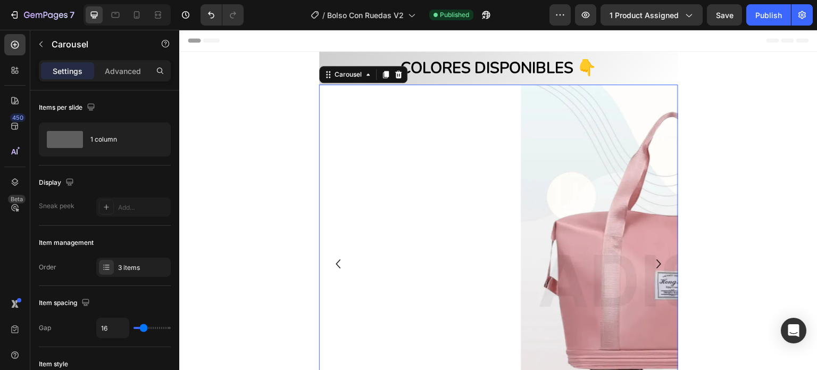 The image size is (817, 370). What do you see at coordinates (725, 15) in the screenshot?
I see `button: Save` at bounding box center [725, 15].